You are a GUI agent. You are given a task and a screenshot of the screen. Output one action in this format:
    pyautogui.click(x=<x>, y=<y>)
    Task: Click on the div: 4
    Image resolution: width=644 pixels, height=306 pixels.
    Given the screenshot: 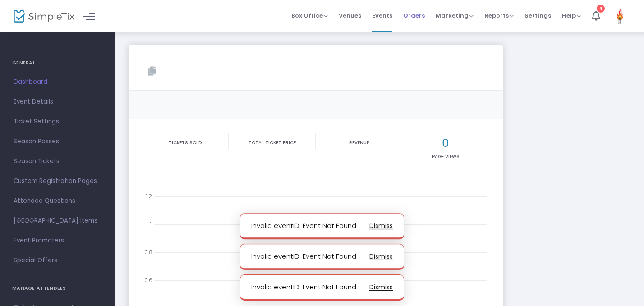 What is the action you would take?
    pyautogui.click(x=601, y=8)
    